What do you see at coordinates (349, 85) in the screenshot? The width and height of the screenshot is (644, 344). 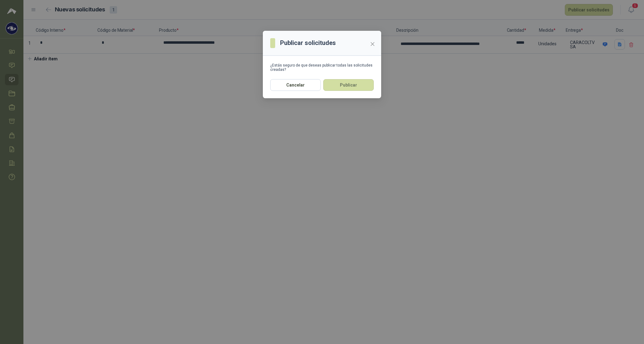 I see `button: Publicar` at bounding box center [349, 85].